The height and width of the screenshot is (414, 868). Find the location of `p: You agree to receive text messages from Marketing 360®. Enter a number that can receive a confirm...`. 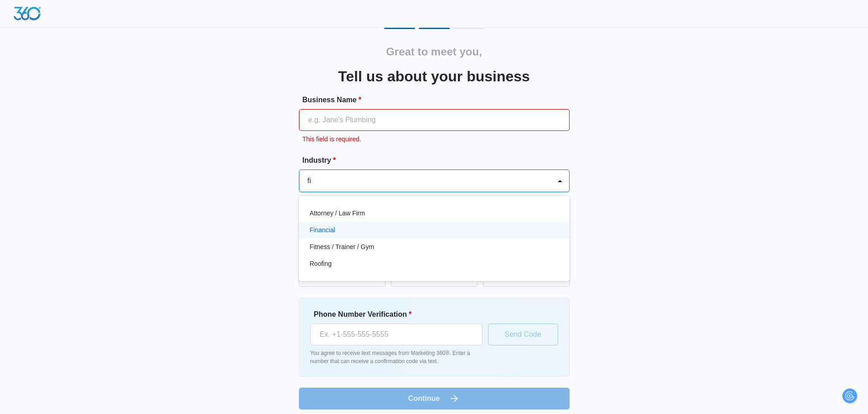

p: You agree to receive text messages from Marketing 360®. Enter a number that can receive a confirm... is located at coordinates (396, 358).